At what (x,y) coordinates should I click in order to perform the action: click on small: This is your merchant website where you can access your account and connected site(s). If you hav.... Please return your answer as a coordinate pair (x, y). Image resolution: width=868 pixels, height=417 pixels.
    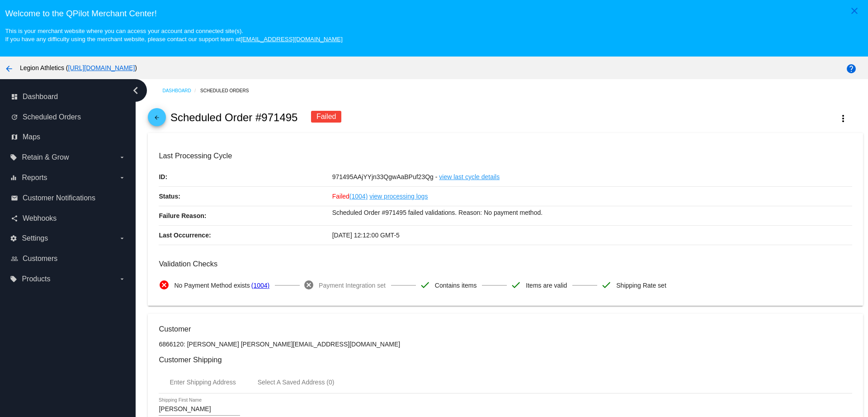
    Looking at the image, I should click on (173, 35).